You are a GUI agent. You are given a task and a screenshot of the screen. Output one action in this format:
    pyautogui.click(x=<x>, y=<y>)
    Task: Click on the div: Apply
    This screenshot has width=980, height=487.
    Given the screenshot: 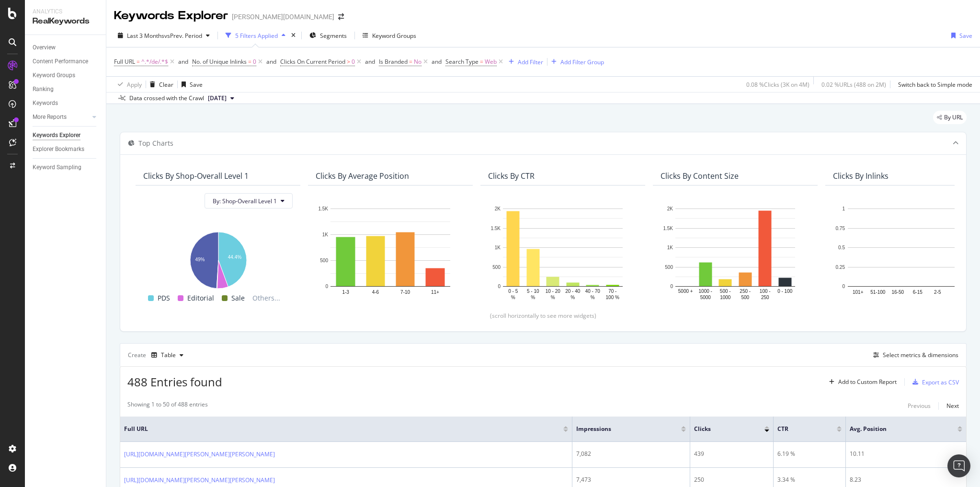 What is the action you would take?
    pyautogui.click(x=134, y=84)
    